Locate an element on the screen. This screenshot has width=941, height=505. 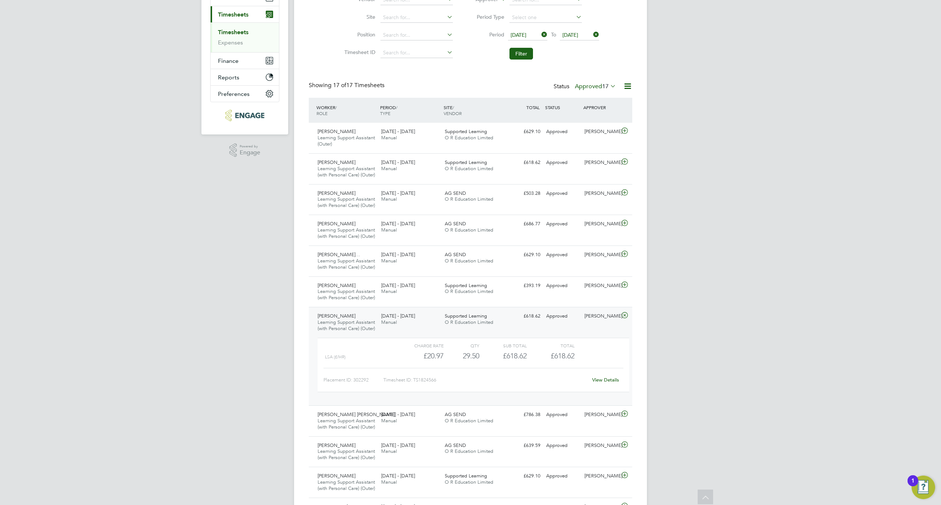
div: SITE is located at coordinates (473, 110).